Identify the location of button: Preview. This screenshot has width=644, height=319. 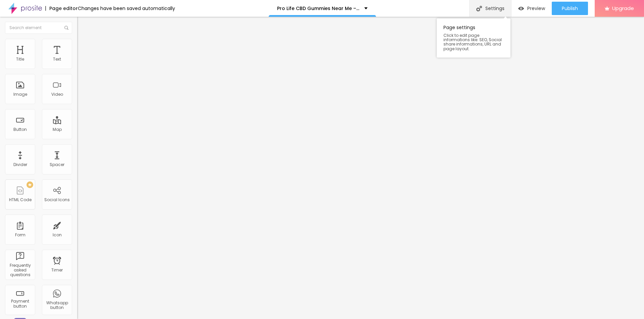
(532, 9).